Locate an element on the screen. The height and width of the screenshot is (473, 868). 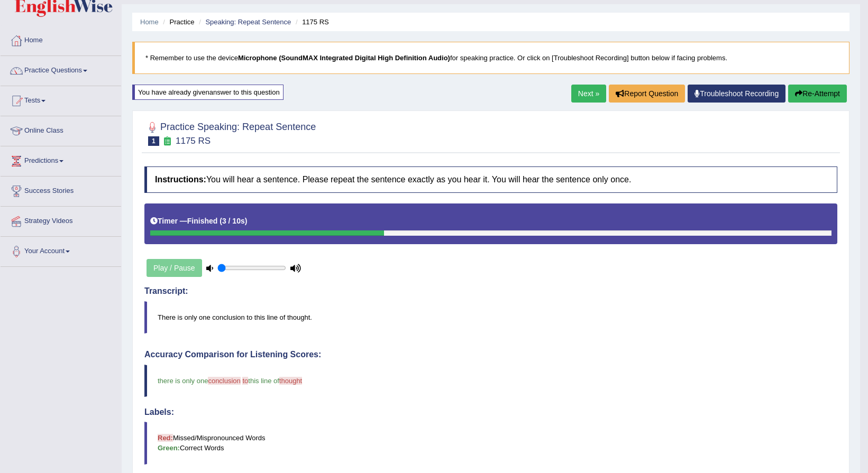
a: Your Account is located at coordinates (61, 250).